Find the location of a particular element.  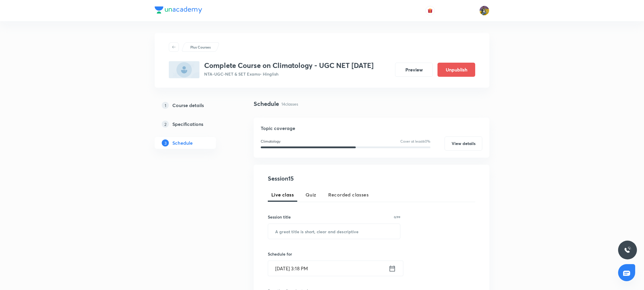

a: 1Course details is located at coordinates (194, 105).